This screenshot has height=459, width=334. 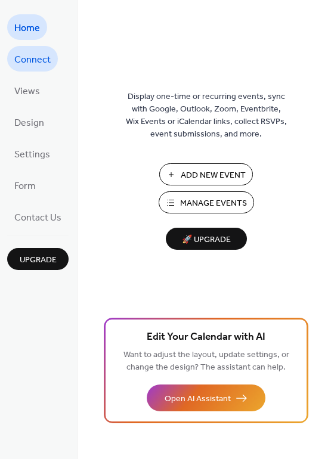 What do you see at coordinates (27, 90) in the screenshot?
I see `a: Views` at bounding box center [27, 90].